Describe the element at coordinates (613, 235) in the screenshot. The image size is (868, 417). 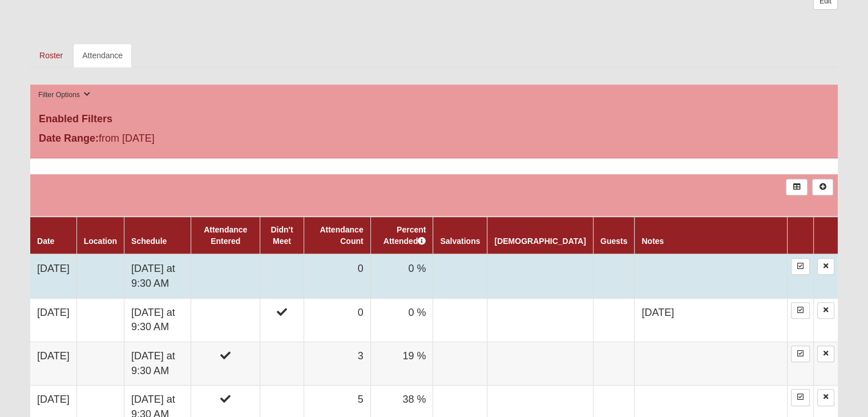
I see `th: Guests` at that location.